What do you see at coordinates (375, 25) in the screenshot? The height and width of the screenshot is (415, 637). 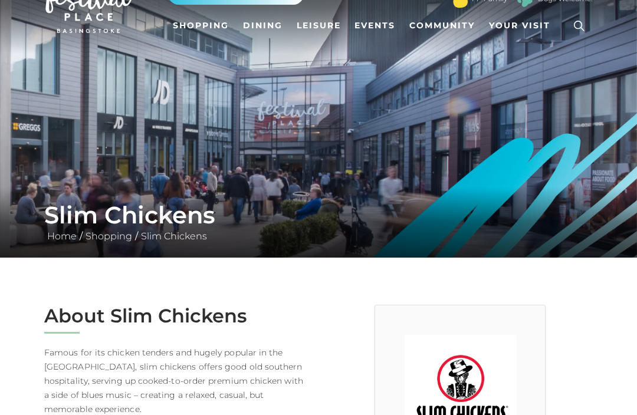 I see `a: Events` at bounding box center [375, 25].